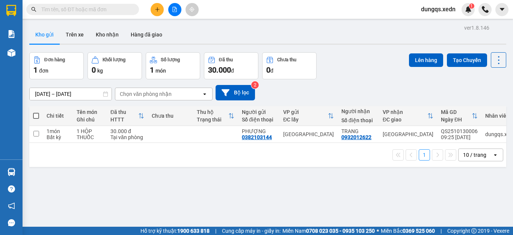 Image resolution: width=513 pixels, height=235 pixels. I want to click on img: logo-vxr, so click(11, 11).